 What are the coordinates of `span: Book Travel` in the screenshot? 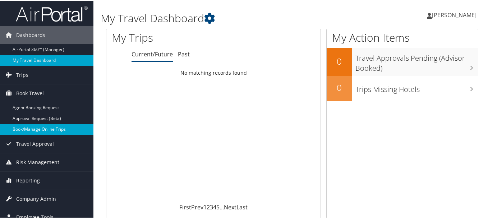 It's located at (30, 93).